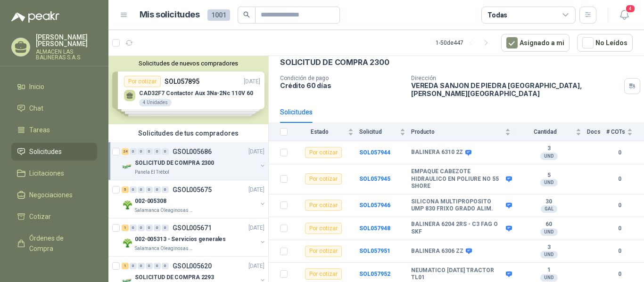  I want to click on b: EMPAQUE CABEZOTE HIDRAULICO EN POLIURE NO 55 SHORE, so click(457, 179).